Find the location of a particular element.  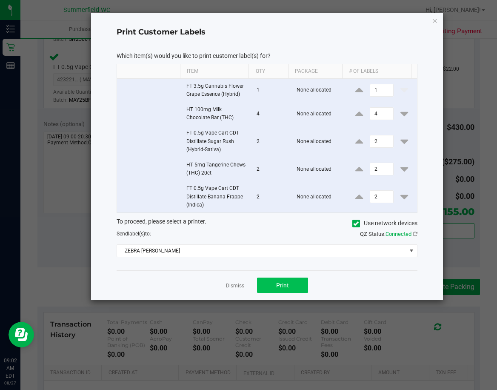

p: Which item(s) would you like to print customer label(s) for? is located at coordinates (267, 56).